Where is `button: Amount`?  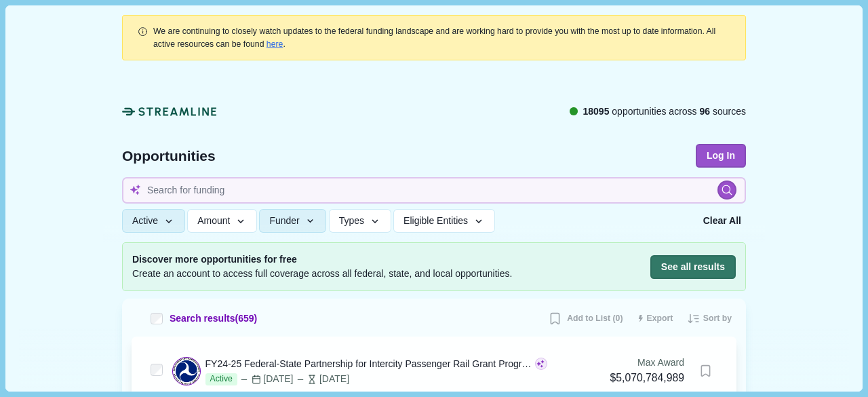
button: Amount is located at coordinates (222, 220).